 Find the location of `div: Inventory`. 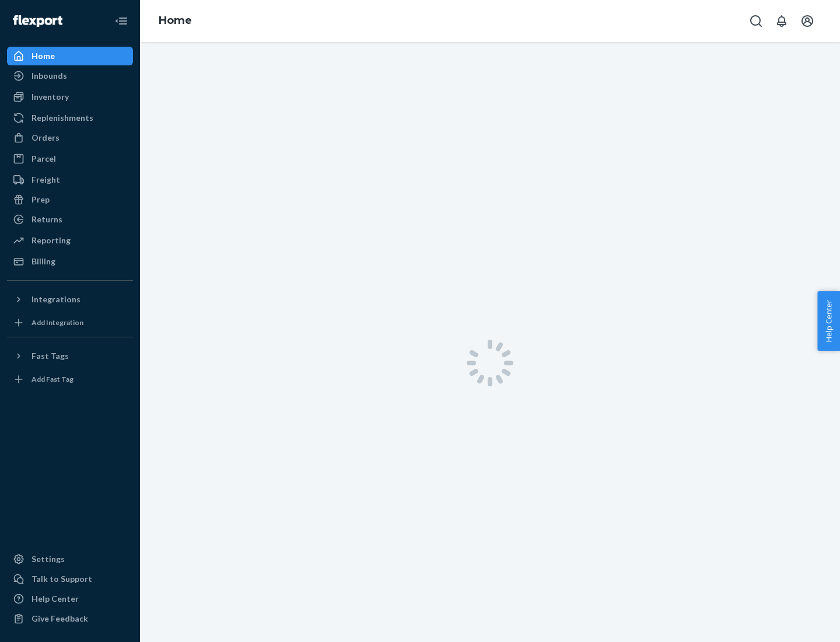

div: Inventory is located at coordinates (51, 97).